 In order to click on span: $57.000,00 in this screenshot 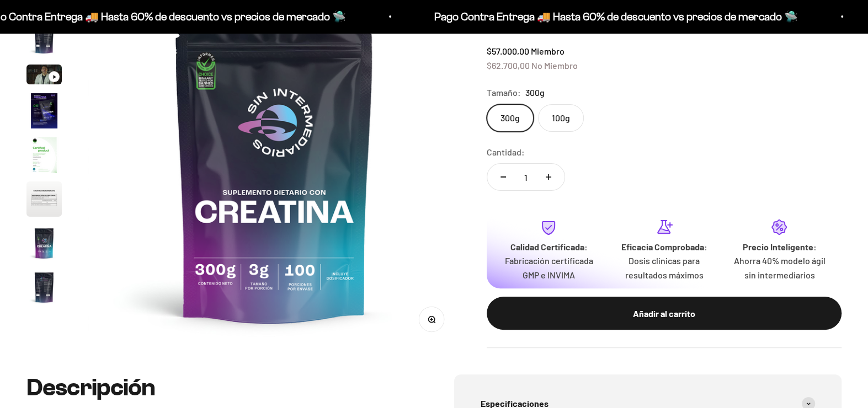, I will do `click(507, 51)`.